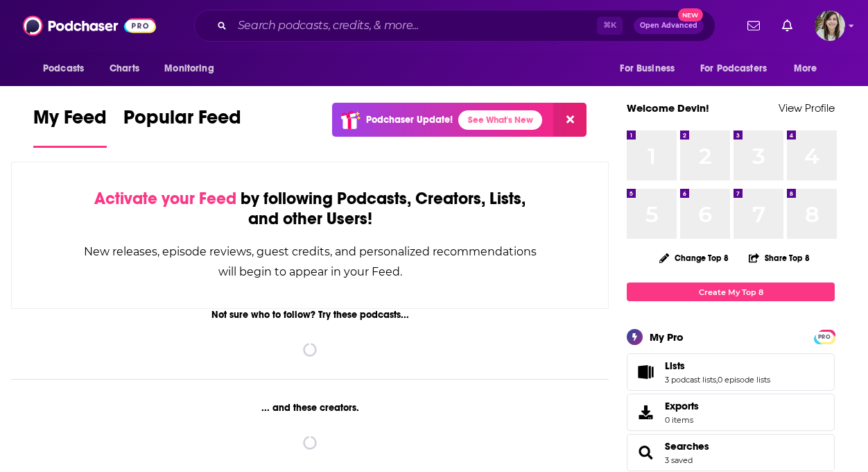  What do you see at coordinates (90, 26) in the screenshot?
I see `a: Podchaser - Follow, Share and Rate Podcasts` at bounding box center [90, 26].